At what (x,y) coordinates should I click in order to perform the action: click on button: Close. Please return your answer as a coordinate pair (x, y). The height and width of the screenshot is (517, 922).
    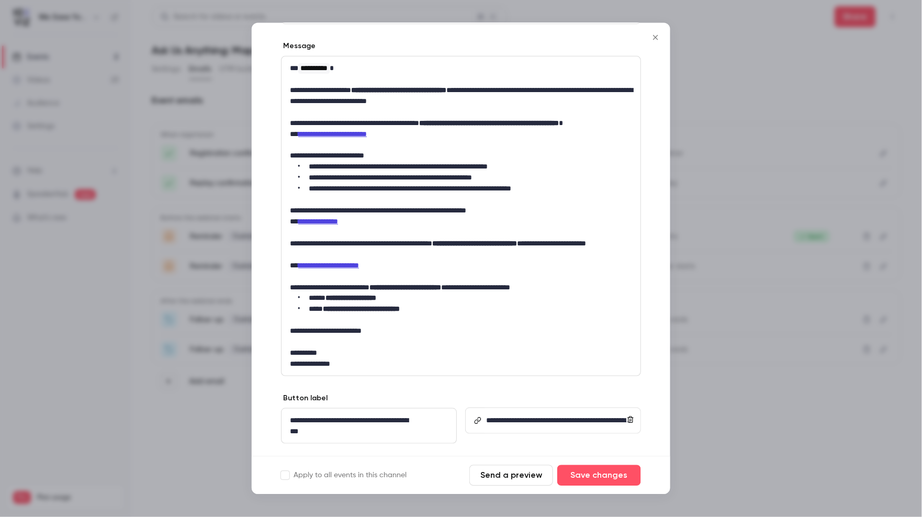
    Looking at the image, I should click on (656, 38).